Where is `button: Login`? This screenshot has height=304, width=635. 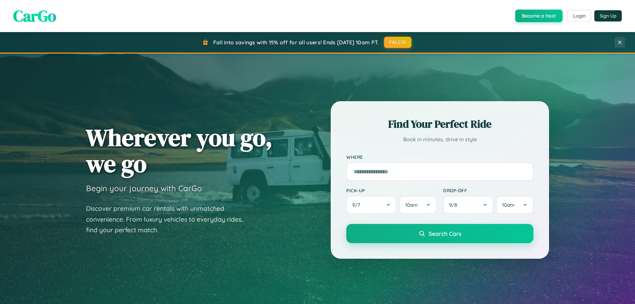 button: Login is located at coordinates (579, 16).